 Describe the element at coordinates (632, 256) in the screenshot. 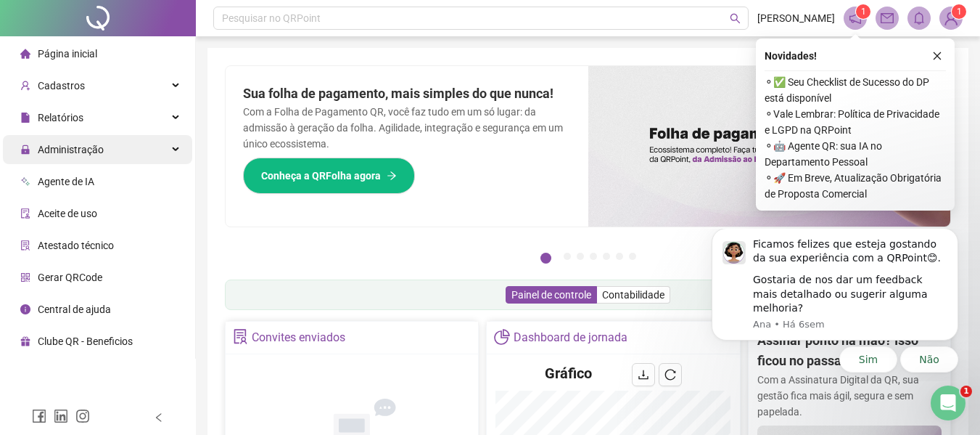

I see `button: 7` at that location.